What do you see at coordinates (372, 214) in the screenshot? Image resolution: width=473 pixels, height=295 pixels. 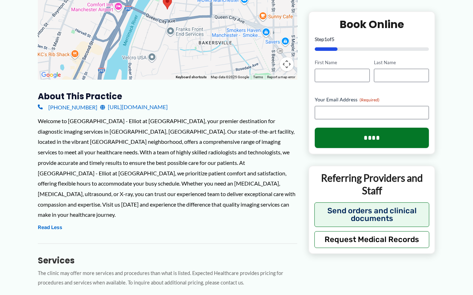 I see `button: Send orders and clinical documents` at bounding box center [372, 214].